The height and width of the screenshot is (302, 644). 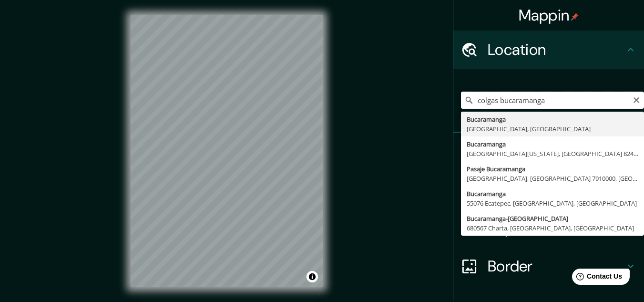 I want to click on h4: Location, so click(x=556, y=50).